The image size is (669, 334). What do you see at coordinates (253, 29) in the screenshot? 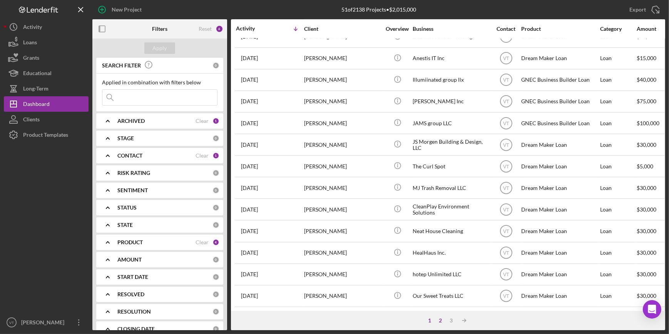
I see `div: Activity` at bounding box center [253, 29].